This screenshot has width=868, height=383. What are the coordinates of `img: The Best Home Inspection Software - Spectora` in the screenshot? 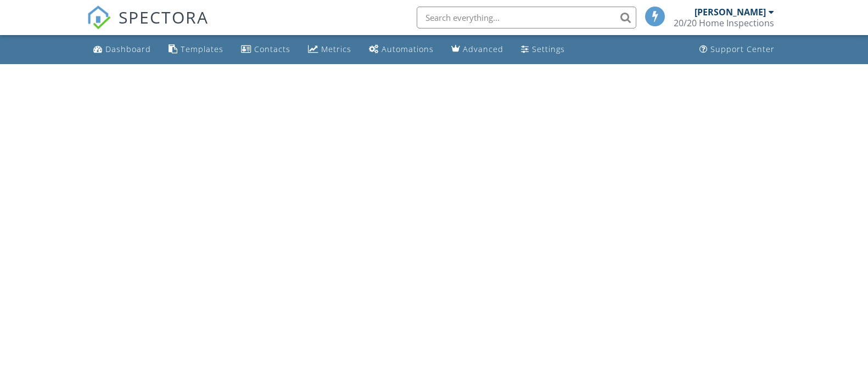 It's located at (99, 17).